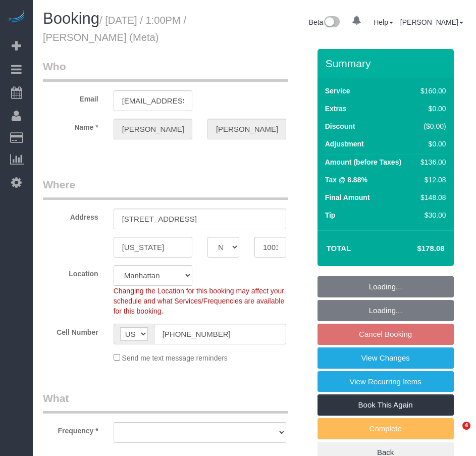 The image size is (476, 456). I want to click on div: $12.08, so click(431, 180).